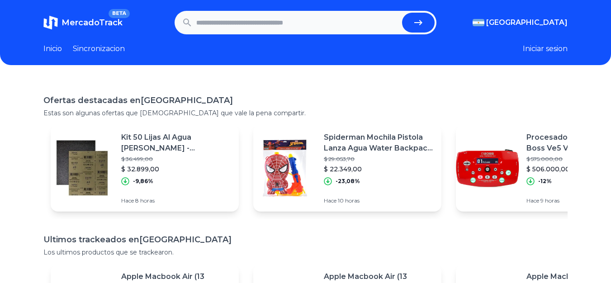  I want to click on p: $ 36.499,00, so click(176, 159).